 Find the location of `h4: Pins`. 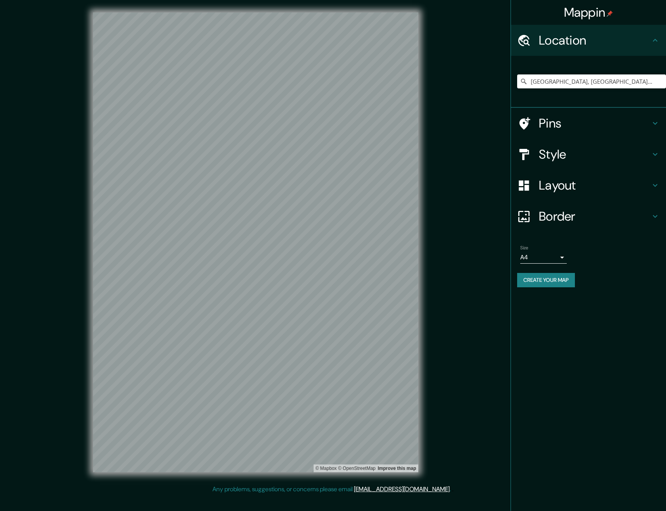

h4: Pins is located at coordinates (595, 123).